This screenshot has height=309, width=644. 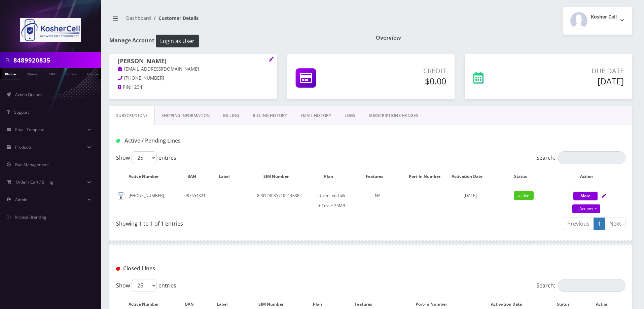 What do you see at coordinates (95, 73) in the screenshot?
I see `a: Company` at bounding box center [95, 73].